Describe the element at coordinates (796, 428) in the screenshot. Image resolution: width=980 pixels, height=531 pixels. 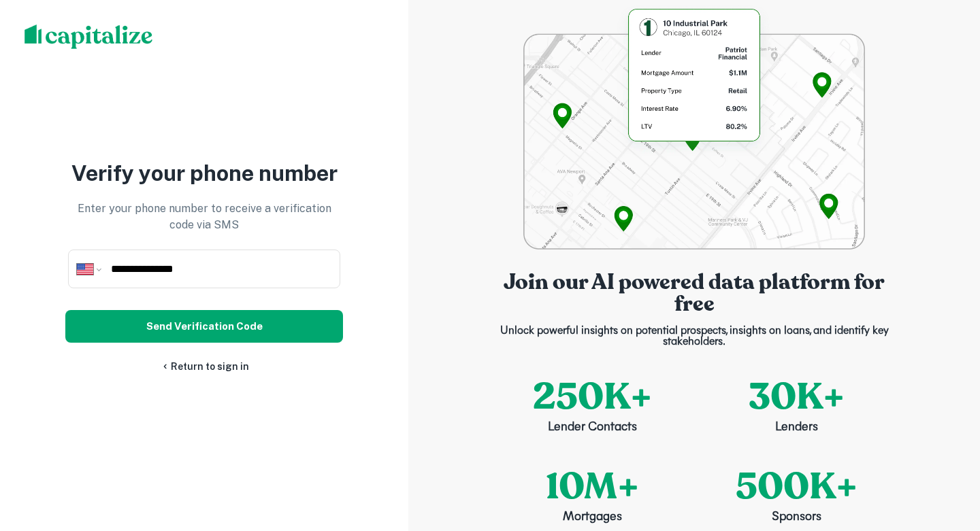
I see `p: Lenders` at that location.